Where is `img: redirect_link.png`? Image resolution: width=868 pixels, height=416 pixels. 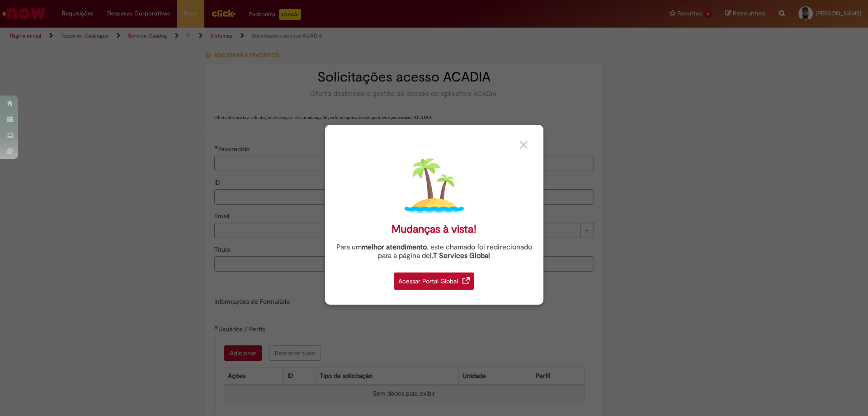 img: redirect_link.png is located at coordinates (466, 281).